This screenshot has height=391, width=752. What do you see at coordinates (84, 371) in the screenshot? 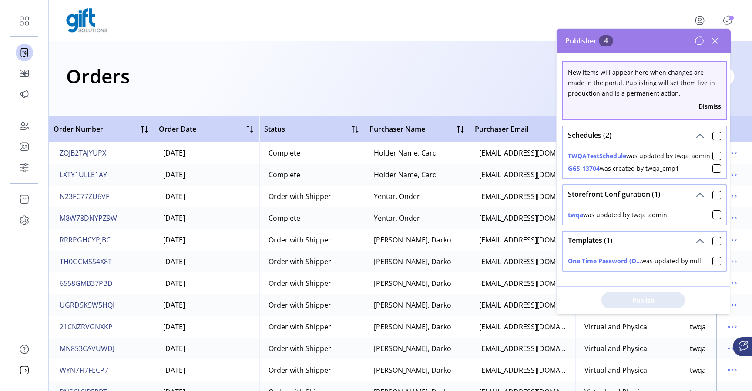
I see `button: WYN7FI7FECP7` at bounding box center [84, 371].